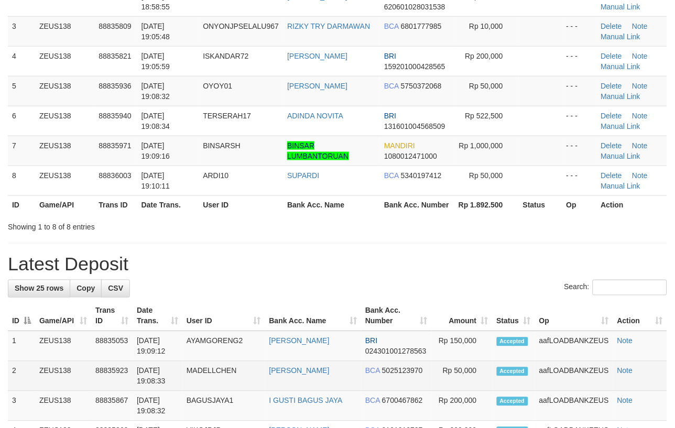 This screenshot has height=428, width=675. Describe the element at coordinates (415, 126) in the screenshot. I see `span: Copy 131601004568509 to clipboard` at that location.